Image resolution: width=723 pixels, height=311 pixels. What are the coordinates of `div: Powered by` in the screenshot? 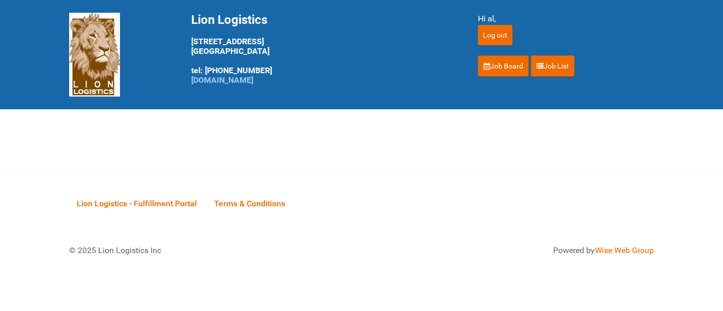 It's located at (514, 251).